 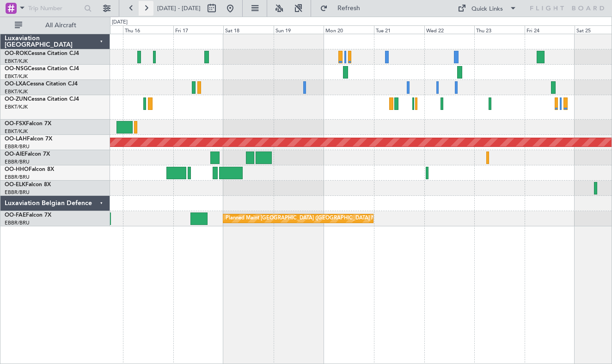 What do you see at coordinates (399, 30) in the screenshot?
I see `div: Tue 21` at bounding box center [399, 30].